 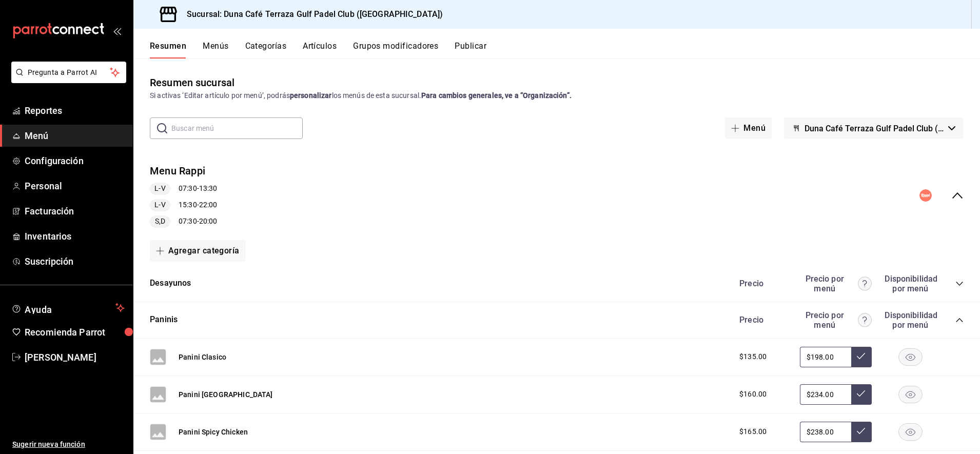 I want to click on button: Panini Spicy Chicken, so click(x=213, y=432).